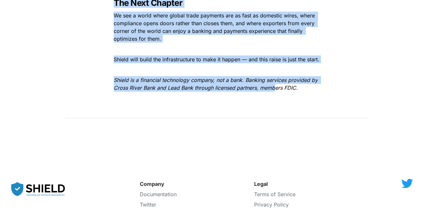  What do you see at coordinates (271, 205) in the screenshot?
I see `span: Privacy Policy` at bounding box center [271, 205].